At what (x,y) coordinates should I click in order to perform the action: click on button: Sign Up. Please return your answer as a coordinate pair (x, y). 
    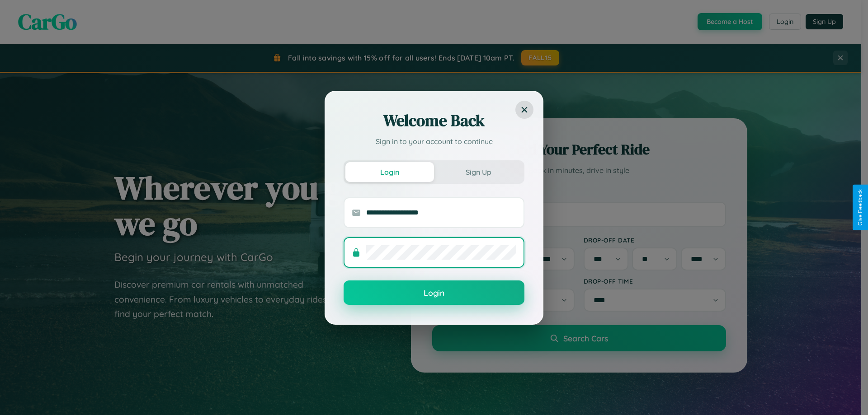
    Looking at the image, I should click on (478, 172).